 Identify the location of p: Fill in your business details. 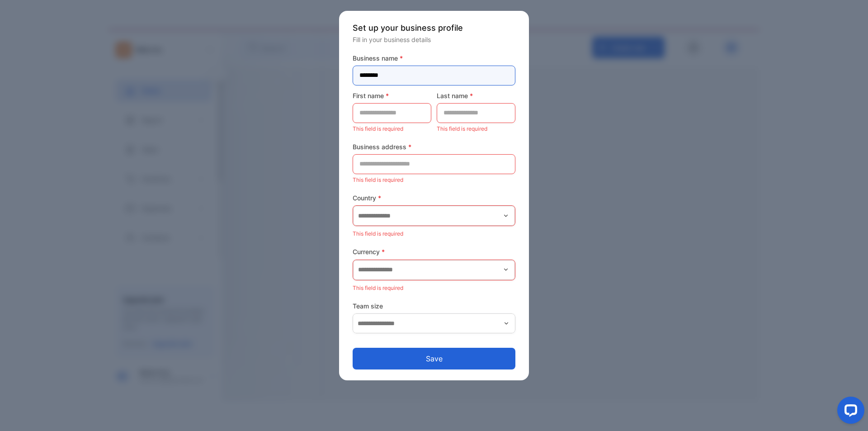
(434, 39).